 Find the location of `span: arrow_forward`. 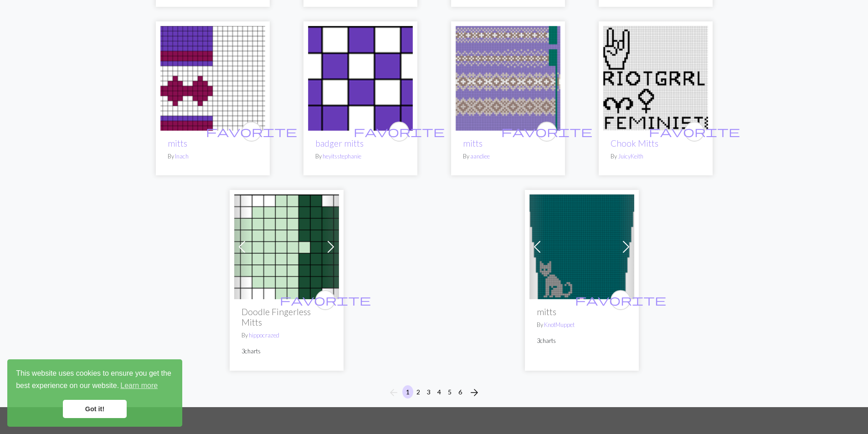

span: arrow_forward is located at coordinates (474, 393).